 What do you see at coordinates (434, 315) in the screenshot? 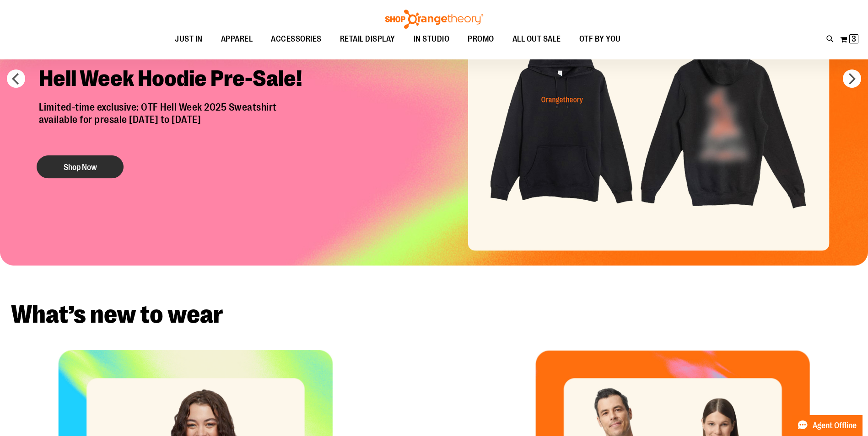
I see `h2: What’s new to wear` at bounding box center [434, 315].